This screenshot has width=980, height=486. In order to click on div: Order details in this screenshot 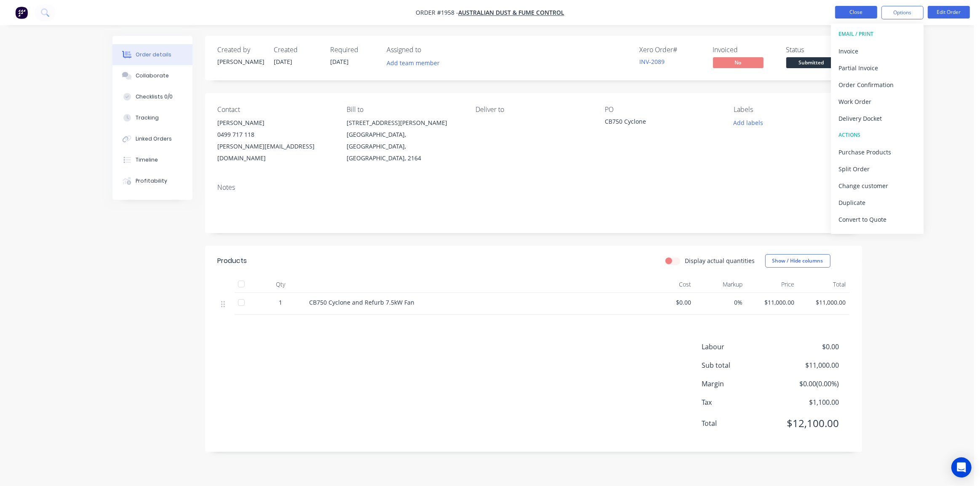, I will do `click(154, 55)`.